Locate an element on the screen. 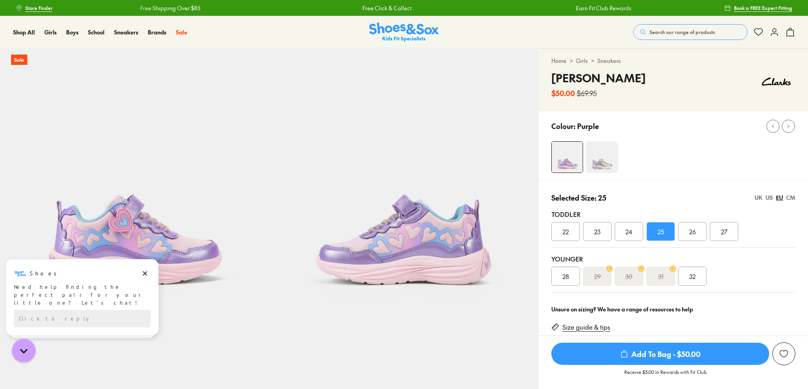 The height and width of the screenshot is (389, 808). a: Store Finder is located at coordinates (34, 8).